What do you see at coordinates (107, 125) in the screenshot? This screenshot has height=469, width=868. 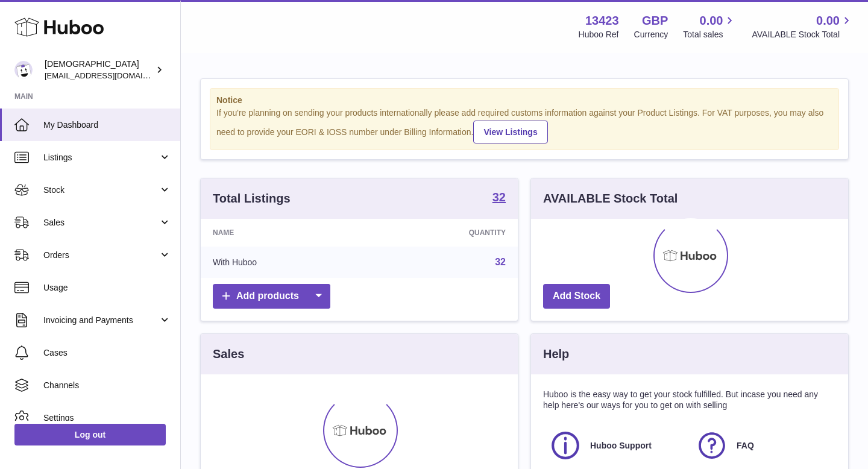 I see `span: My Dashboard` at bounding box center [107, 125].